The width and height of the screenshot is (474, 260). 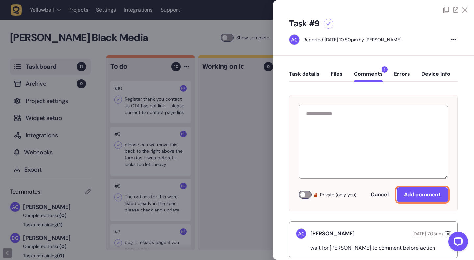 I want to click on button: Device info, so click(x=436, y=76).